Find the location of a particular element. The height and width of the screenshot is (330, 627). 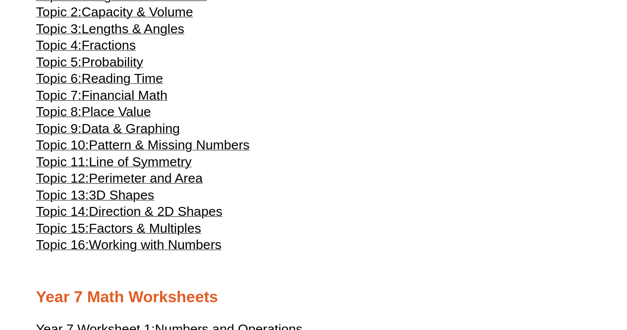

span: Place Value is located at coordinates (116, 112).